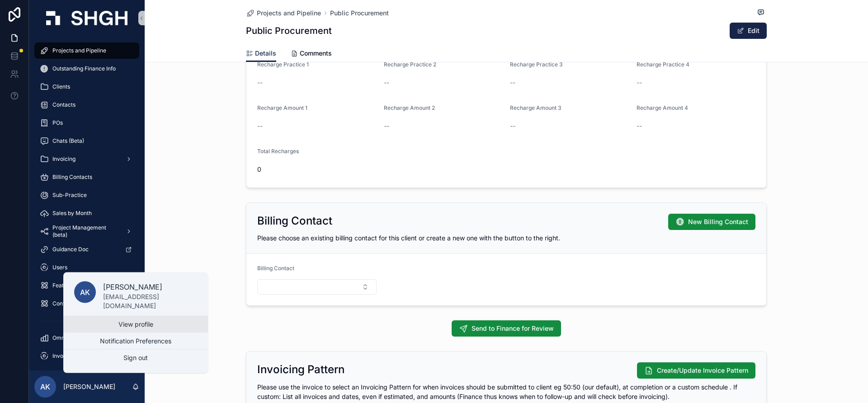  What do you see at coordinates (68, 141) in the screenshot?
I see `span: Chats (Beta)` at bounding box center [68, 141].